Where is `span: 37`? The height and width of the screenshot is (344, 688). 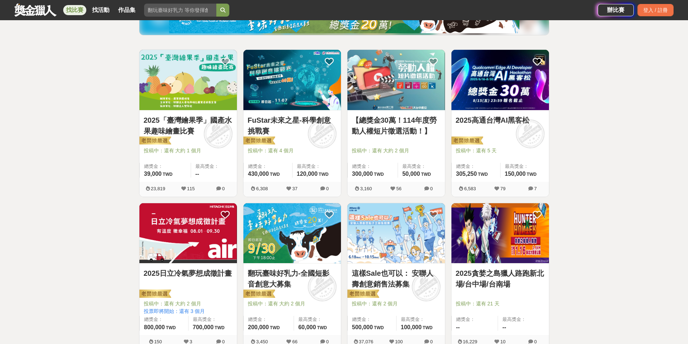
span: 37 is located at coordinates (295, 189).